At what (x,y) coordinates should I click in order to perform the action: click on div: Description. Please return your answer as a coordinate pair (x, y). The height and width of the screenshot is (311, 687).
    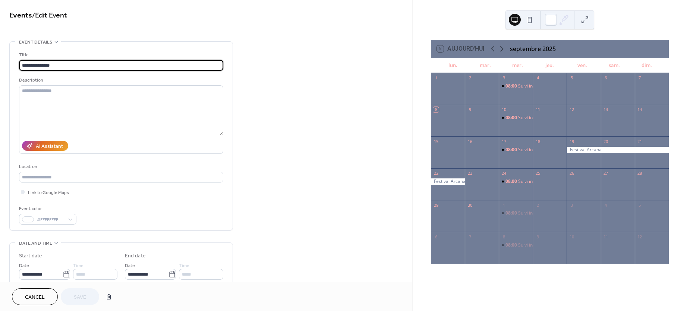
    Looking at the image, I should click on (120, 80).